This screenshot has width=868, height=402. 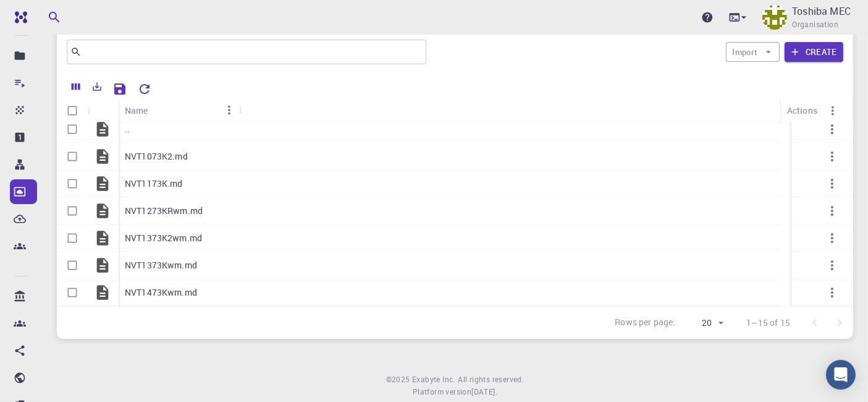 I want to click on span: © 2025, so click(x=399, y=380).